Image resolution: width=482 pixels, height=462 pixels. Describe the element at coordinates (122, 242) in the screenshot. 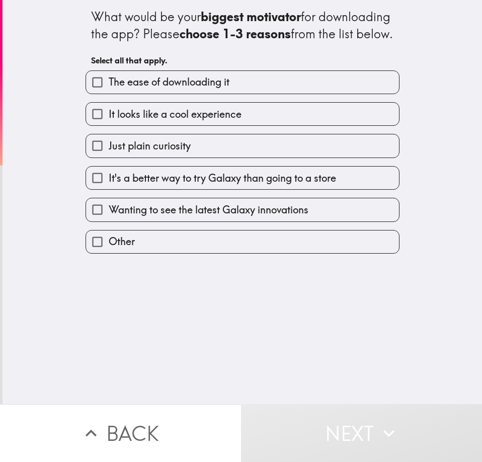

I see `span: Other` at that location.